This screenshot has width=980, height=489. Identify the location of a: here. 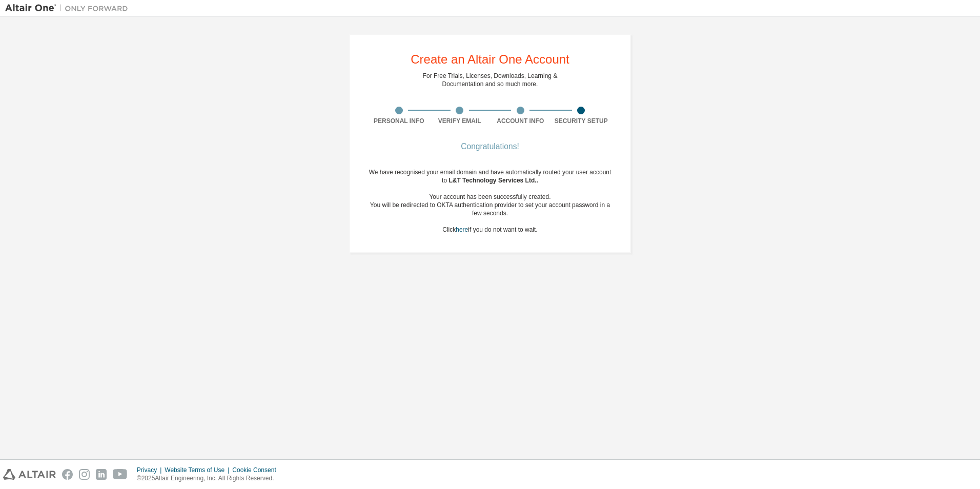
(461, 230).